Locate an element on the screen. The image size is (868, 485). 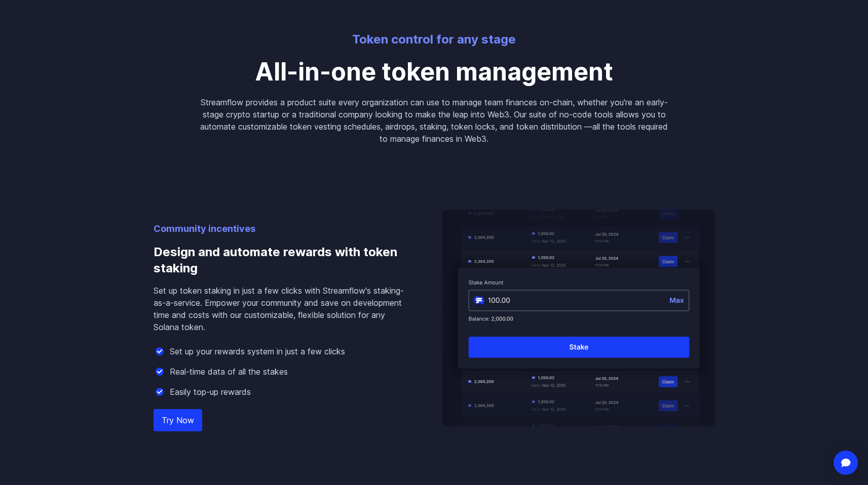
a: Try Now is located at coordinates (178, 421).